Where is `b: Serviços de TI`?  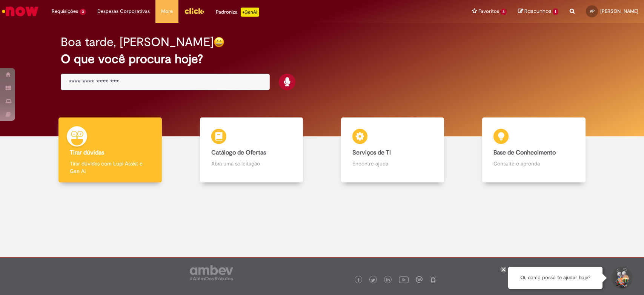
b: Serviços de TI is located at coordinates (372, 153).